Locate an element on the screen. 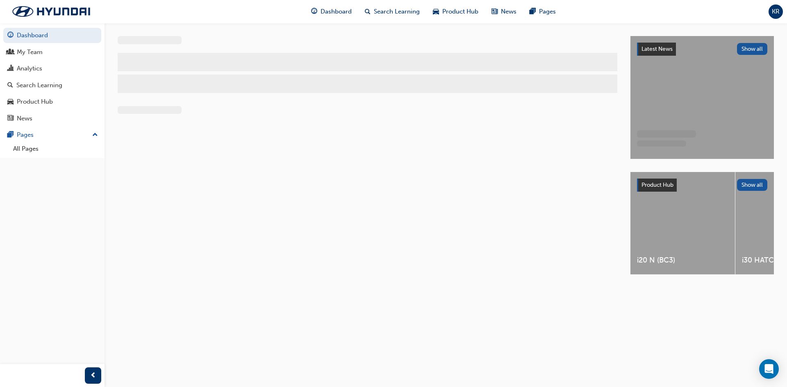  div: News is located at coordinates (25, 118).